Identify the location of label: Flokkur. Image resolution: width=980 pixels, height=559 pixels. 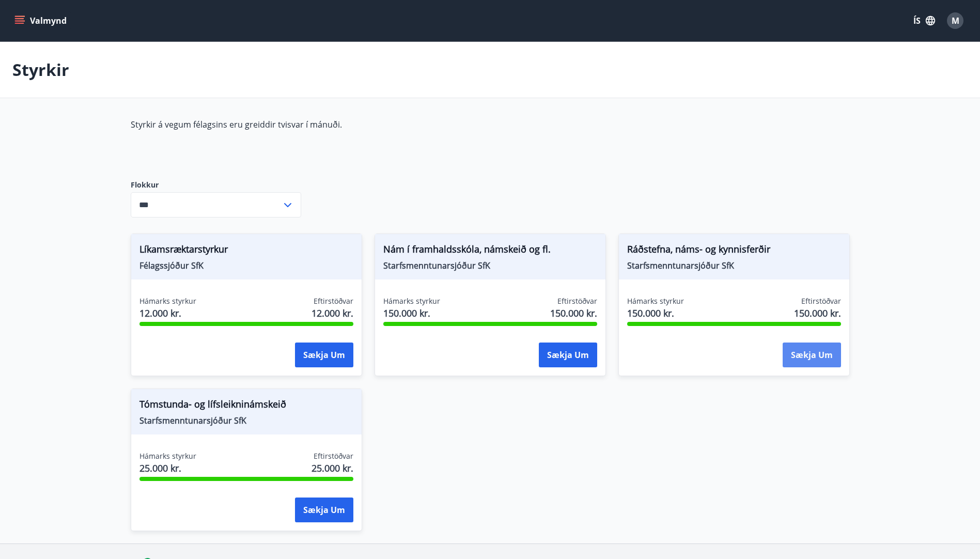
(216, 185).